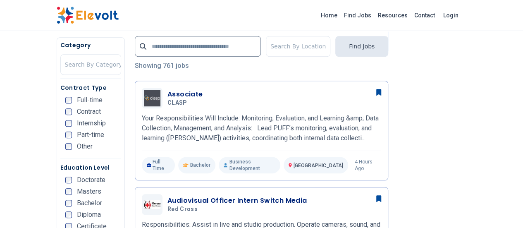 This screenshot has width=523, height=228. What do you see at coordinates (69, 215) in the screenshot?
I see `input: Diploma` at bounding box center [69, 215].